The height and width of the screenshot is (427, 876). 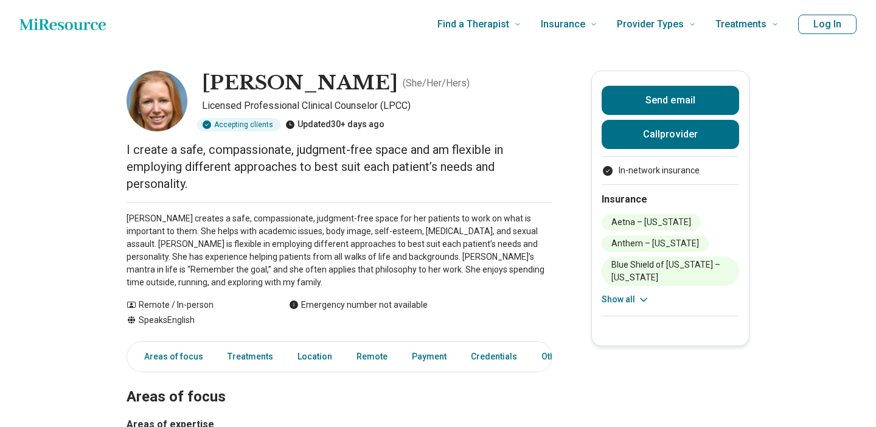 I want to click on span: Treatments, so click(x=741, y=24).